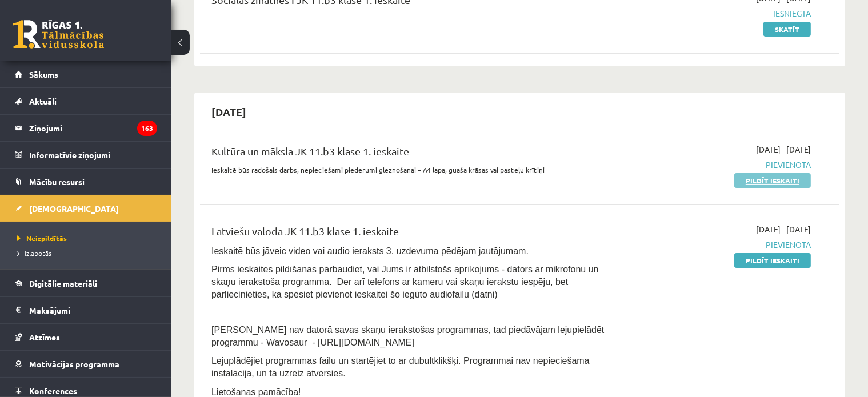  Describe the element at coordinates (147, 128) in the screenshot. I see `i: 163` at that location.